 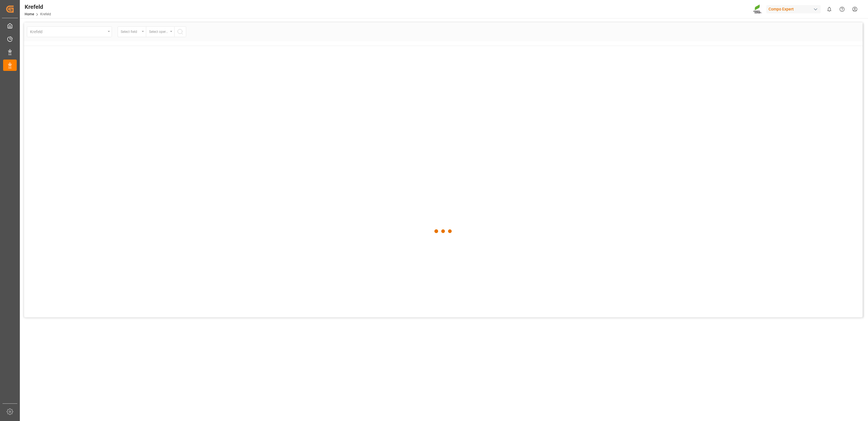 What do you see at coordinates (794, 9) in the screenshot?
I see `div: Compo Expert` at bounding box center [794, 9].